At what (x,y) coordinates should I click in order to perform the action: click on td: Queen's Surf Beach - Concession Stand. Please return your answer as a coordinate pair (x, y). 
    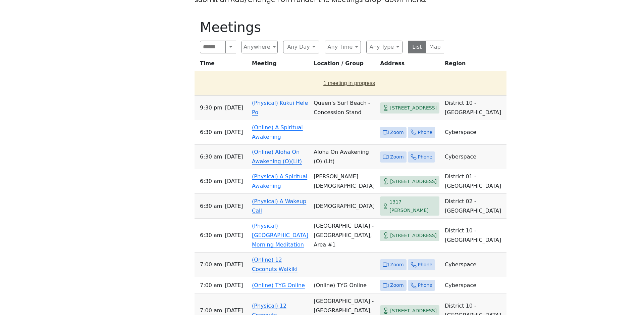
    Looking at the image, I should click on (344, 108).